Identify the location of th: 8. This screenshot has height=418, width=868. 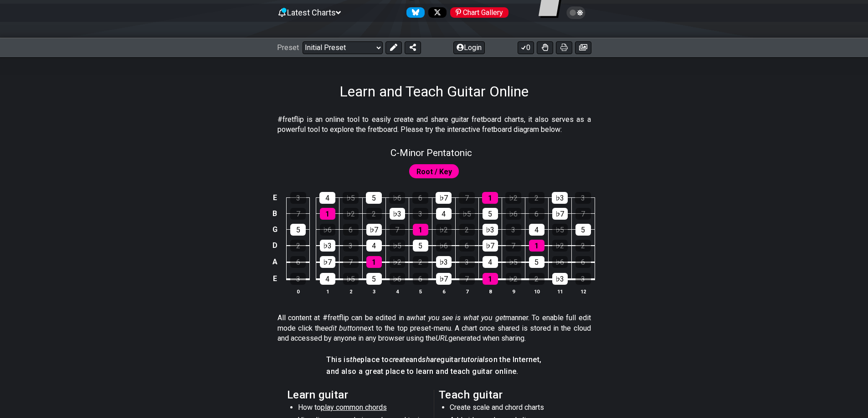
(490, 292).